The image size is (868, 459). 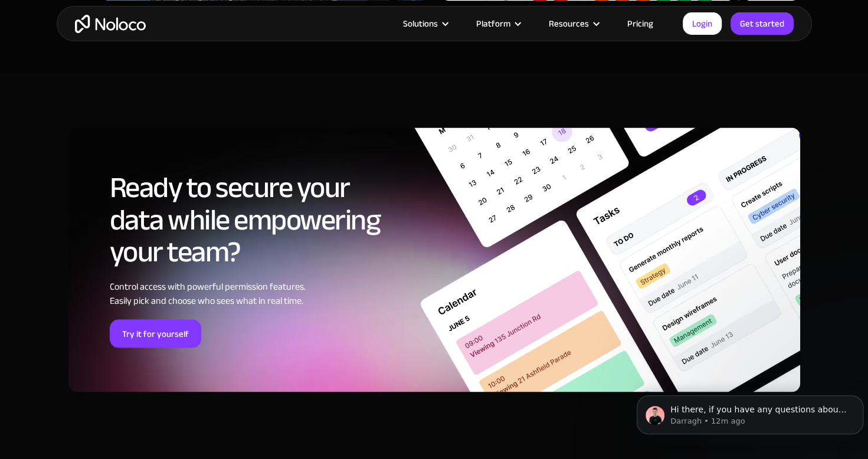 What do you see at coordinates (110, 24) in the screenshot?
I see `a: home` at bounding box center [110, 24].